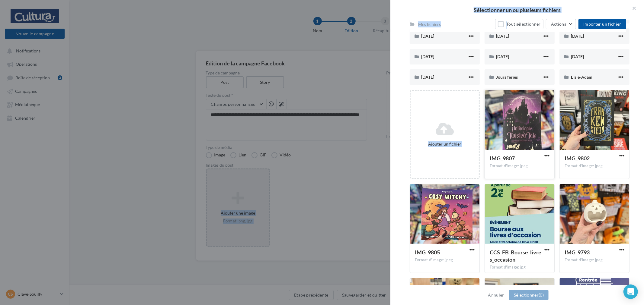 The height and width of the screenshot is (305, 644). Describe the element at coordinates (582, 77) in the screenshot. I see `span: L'Isle-Adam` at that location.